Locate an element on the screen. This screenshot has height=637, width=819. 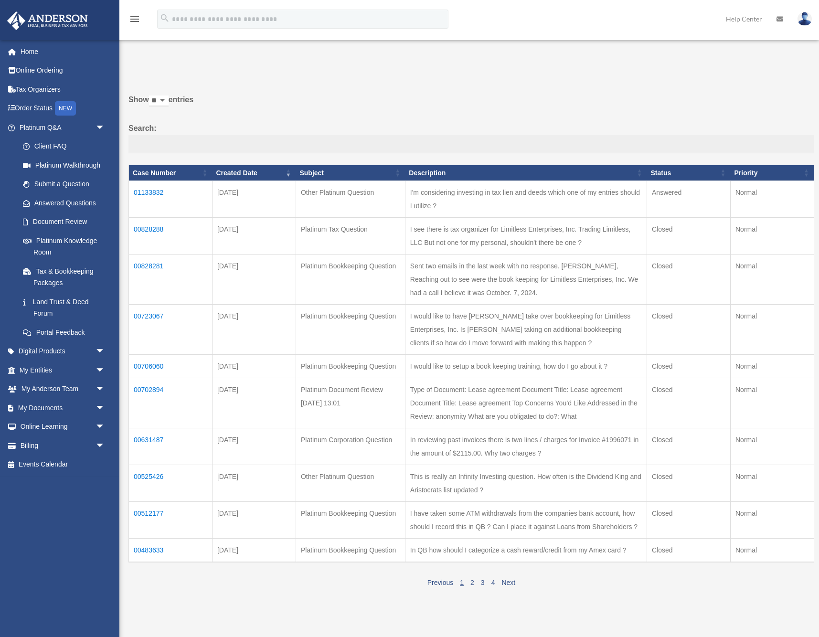
td: 00512177 is located at coordinates (171, 520).